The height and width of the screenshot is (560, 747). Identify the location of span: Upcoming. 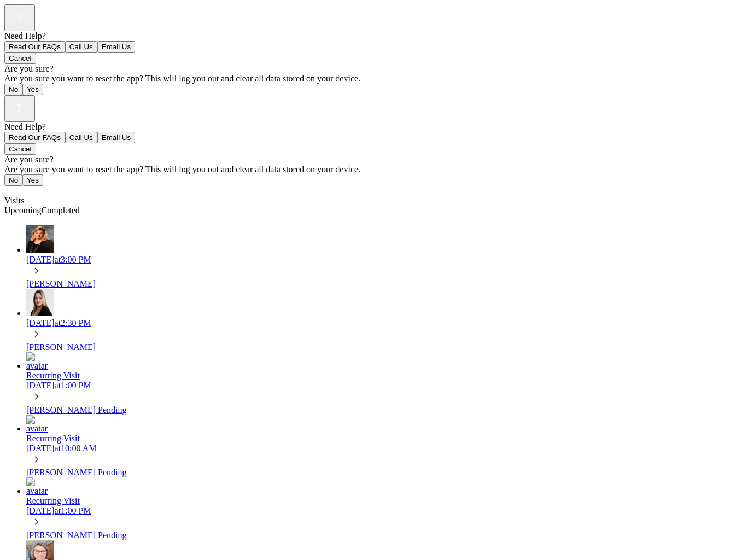
(23, 210).